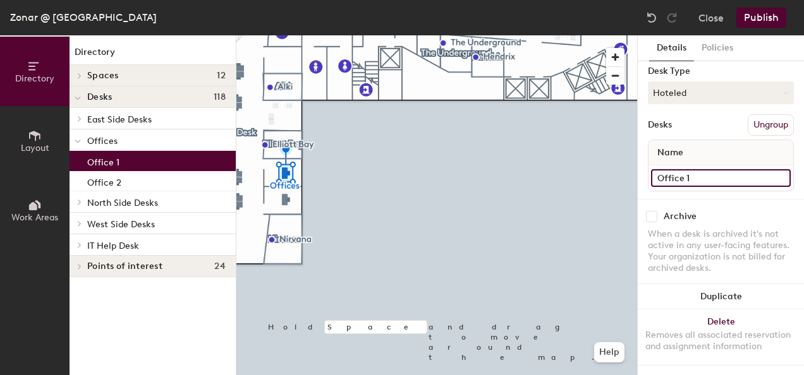 Image resolution: width=804 pixels, height=375 pixels. I want to click on div: Removes all associated reservation and assignment information, so click(721, 341).